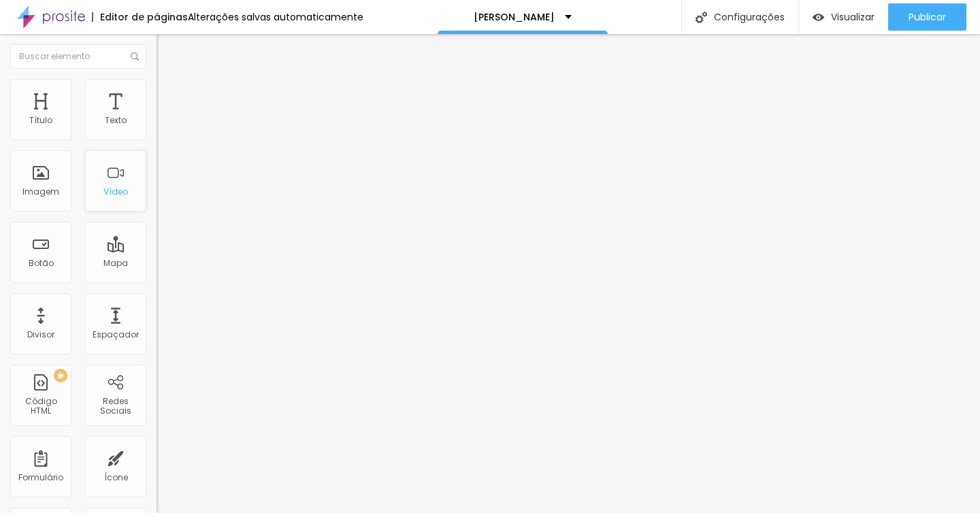 The width and height of the screenshot is (980, 513). What do you see at coordinates (853, 17) in the screenshot?
I see `font: Visualizar` at bounding box center [853, 17].